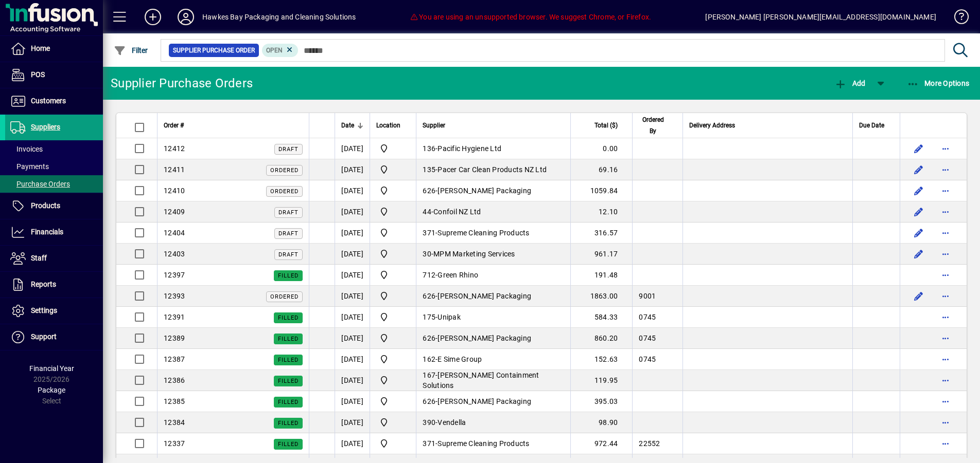 The height and width of the screenshot is (463, 980). Describe the element at coordinates (657, 126) in the screenshot. I see `div: Ordered By` at that location.